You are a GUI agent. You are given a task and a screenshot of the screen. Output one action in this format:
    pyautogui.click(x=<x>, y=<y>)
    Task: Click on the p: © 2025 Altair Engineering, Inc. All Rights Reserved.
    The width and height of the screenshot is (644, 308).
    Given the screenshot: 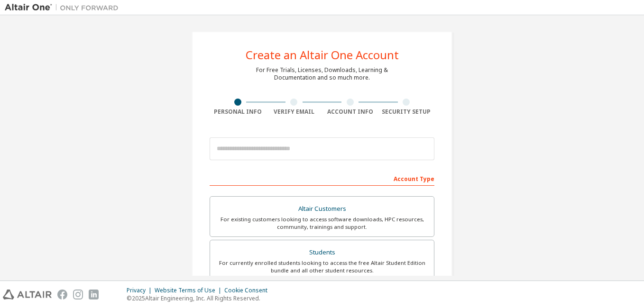 What is the action you would take?
    pyautogui.click(x=200, y=298)
    